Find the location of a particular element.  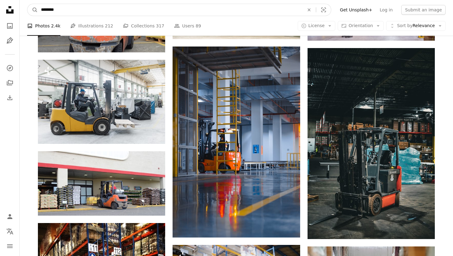

form: Find visuals sitewide is located at coordinates (179, 10).